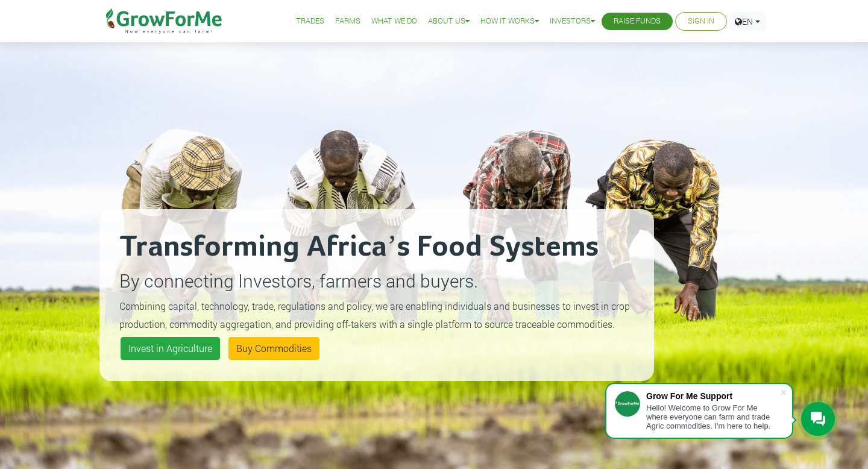 This screenshot has width=868, height=469. What do you see at coordinates (348, 21) in the screenshot?
I see `a: Farms` at bounding box center [348, 21].